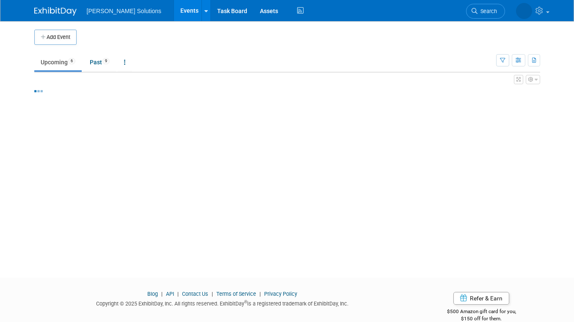 Image resolution: width=574 pixels, height=322 pixels. Describe the element at coordinates (152, 294) in the screenshot. I see `a: Blog` at that location.